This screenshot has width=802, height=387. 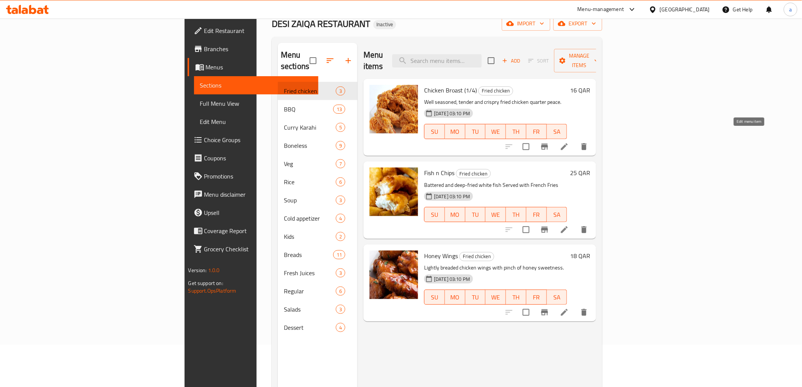 I want to click on div: Kids2, so click(x=318, y=237).